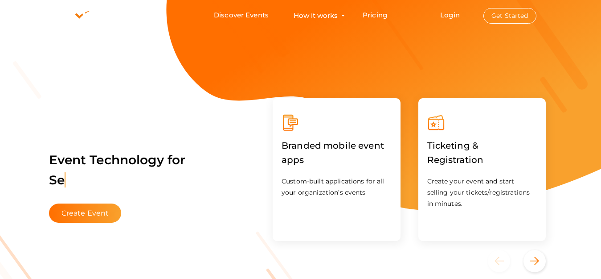  I want to click on a: Login, so click(450, 15).